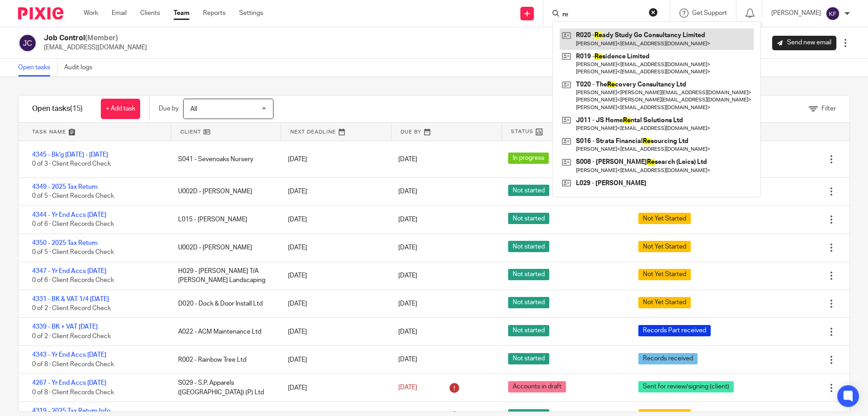 Image resolution: width=868 pixels, height=416 pixels. I want to click on h2: Job Control, so click(96, 38).